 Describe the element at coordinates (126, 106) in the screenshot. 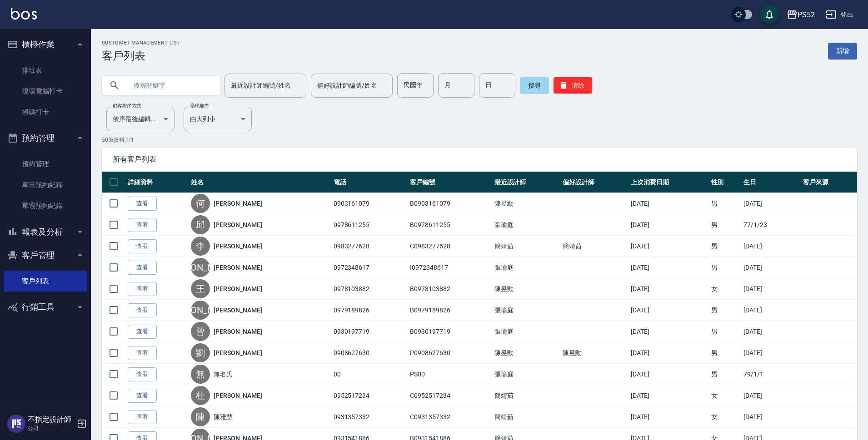

I see `label: 顧客排序方式` at that location.